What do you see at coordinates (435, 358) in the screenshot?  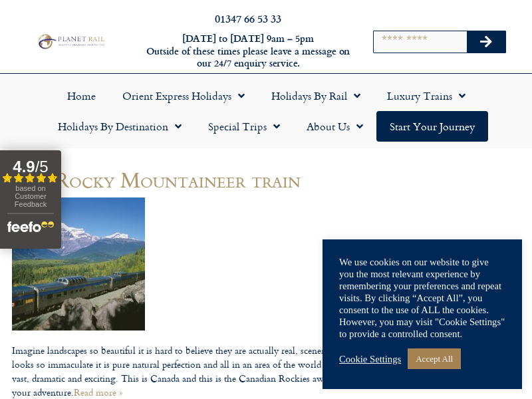 I see `a: Accept All` at bounding box center [435, 358].